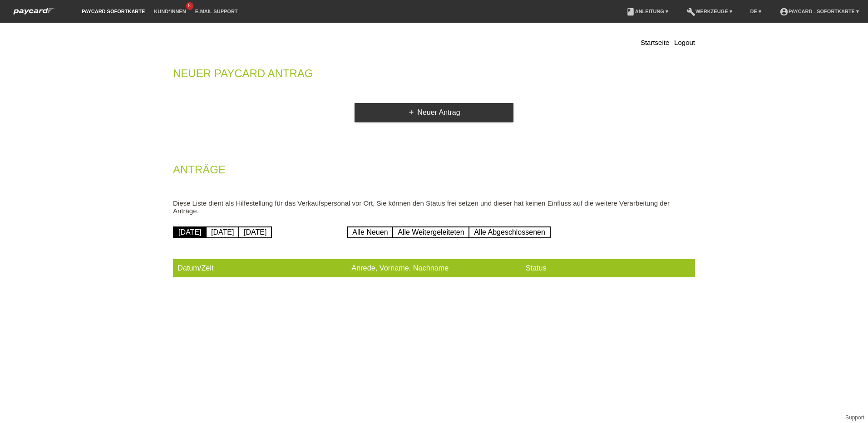  Describe the element at coordinates (434, 113) in the screenshot. I see `a: addNeuer Antrag` at that location.